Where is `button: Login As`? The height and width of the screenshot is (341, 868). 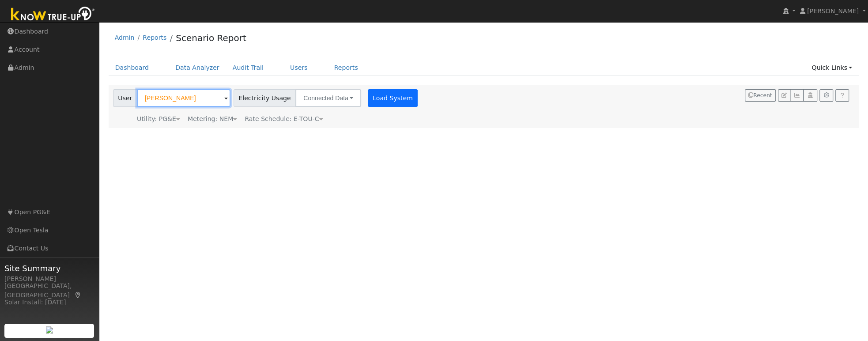 button: Login As is located at coordinates (810, 96).